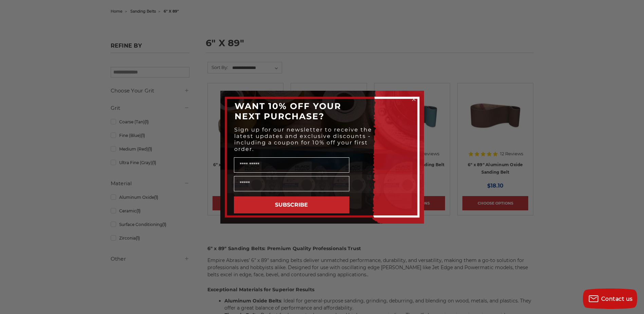 The width and height of the screenshot is (644, 314). What do you see at coordinates (292, 205) in the screenshot?
I see `button: SUBSCRIBE` at bounding box center [292, 205].